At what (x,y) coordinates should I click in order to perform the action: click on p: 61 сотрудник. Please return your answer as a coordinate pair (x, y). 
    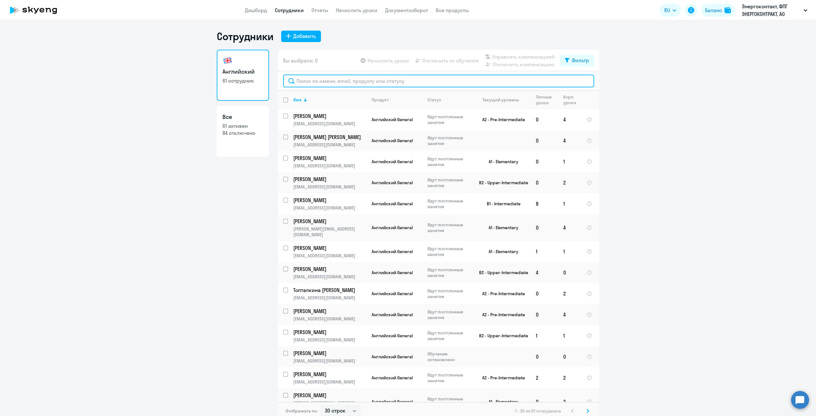
    Looking at the image, I should click on (243, 81).